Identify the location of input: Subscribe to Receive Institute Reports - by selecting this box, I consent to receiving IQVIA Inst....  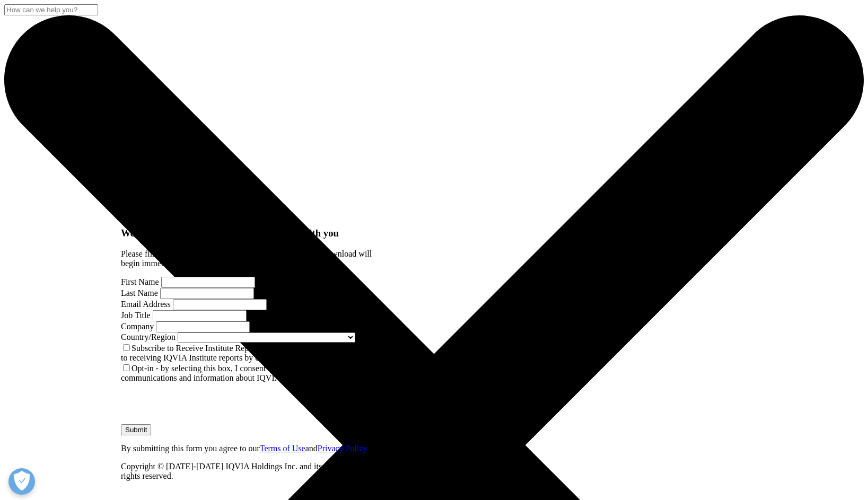
(127, 347).